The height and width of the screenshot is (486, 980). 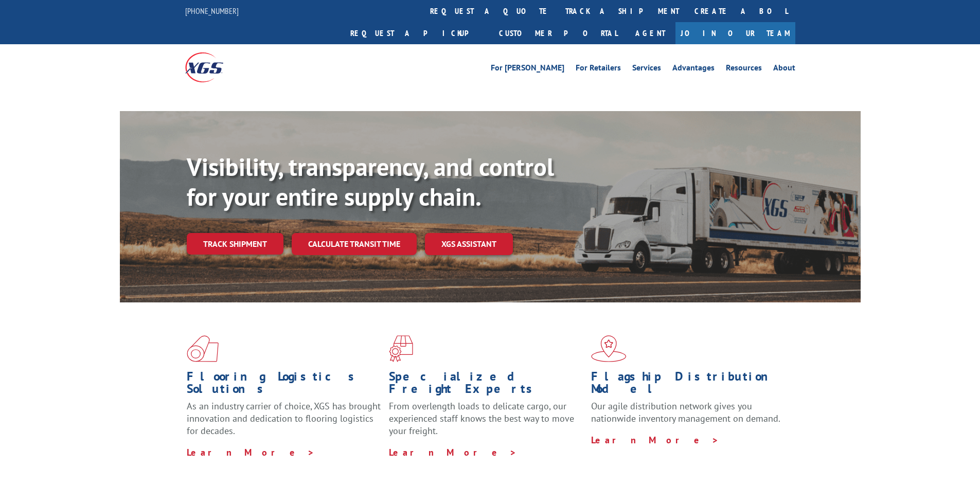 I want to click on span: Our agile distribution network gives you nationwide inventory management on demand., so click(x=686, y=412).